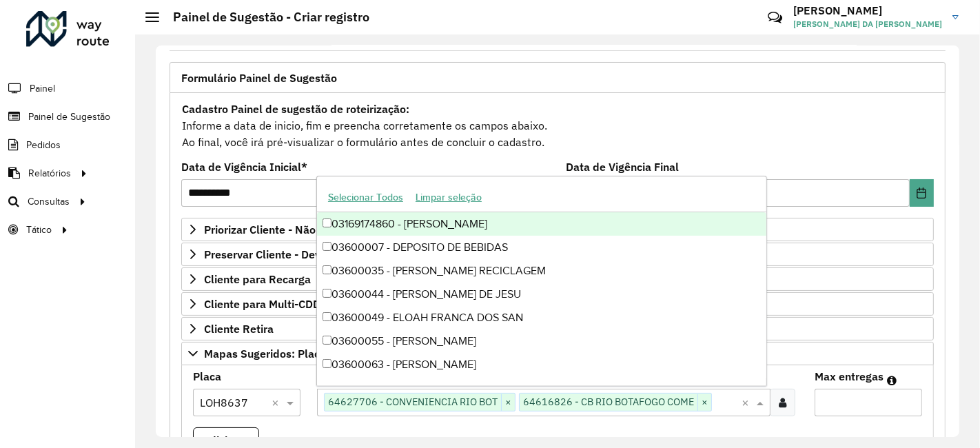 The image size is (980, 448). Describe the element at coordinates (344, 254) in the screenshot. I see `span: Preservar Cliente - Devem ficar no buffer, não roteirizar` at that location.